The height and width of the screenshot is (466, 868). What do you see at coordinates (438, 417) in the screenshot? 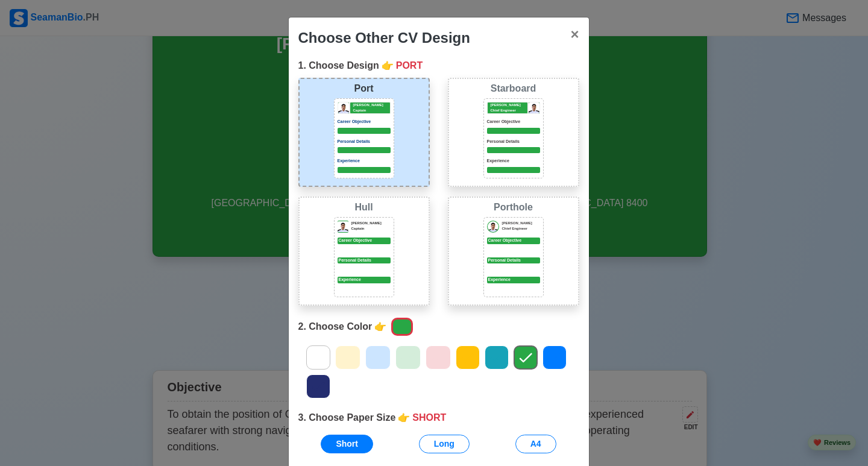
I see `div: 3. Choose Paper Size` at bounding box center [438, 417].